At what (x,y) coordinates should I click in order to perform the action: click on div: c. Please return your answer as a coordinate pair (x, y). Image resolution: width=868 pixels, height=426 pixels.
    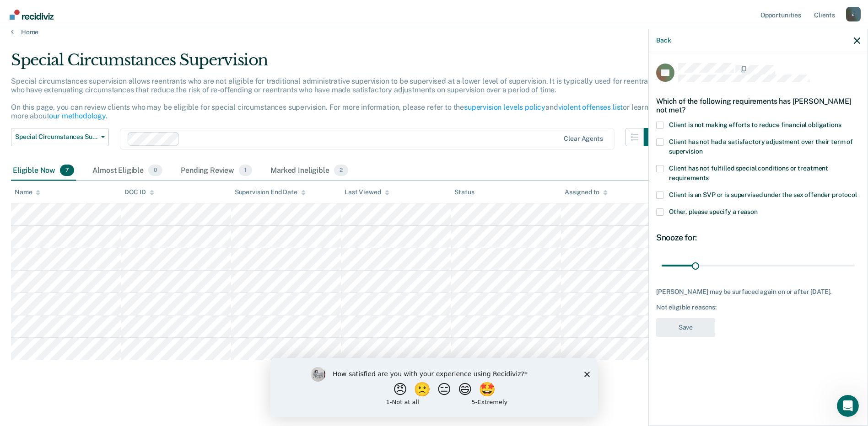
    Looking at the image, I should click on (853, 14).